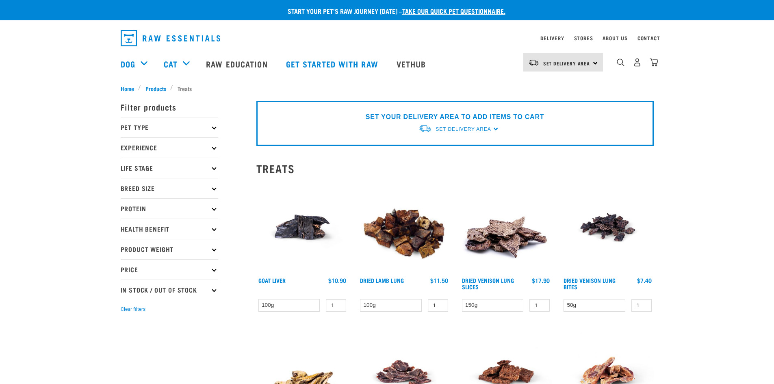 This screenshot has width=774, height=384. What do you see at coordinates (171, 64) in the screenshot?
I see `a: Cat` at bounding box center [171, 64].